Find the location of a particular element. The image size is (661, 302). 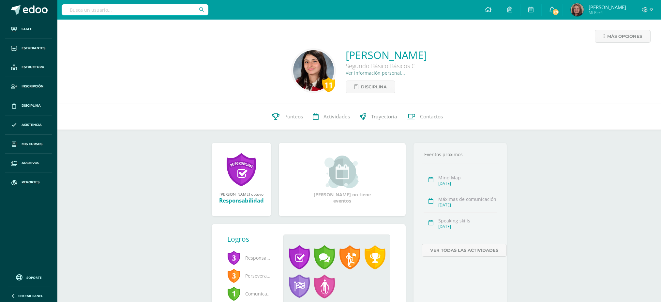

span: Cerrar panel is located at coordinates (31, 296).